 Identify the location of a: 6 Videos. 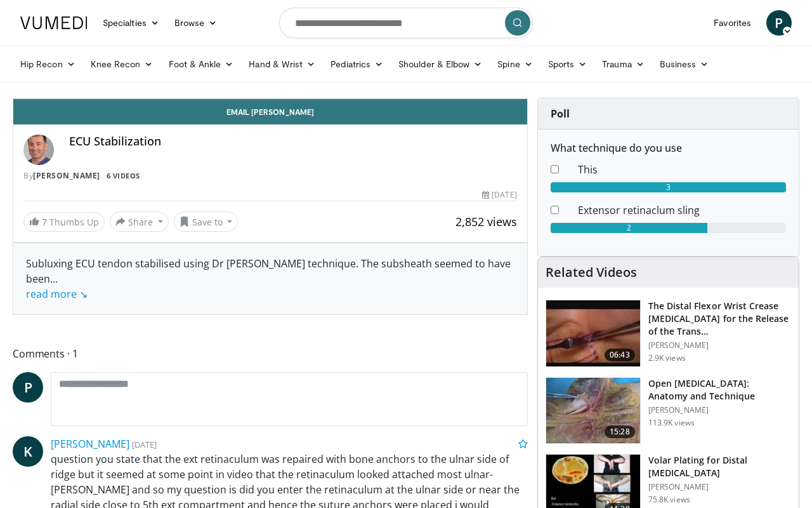
(123, 175).